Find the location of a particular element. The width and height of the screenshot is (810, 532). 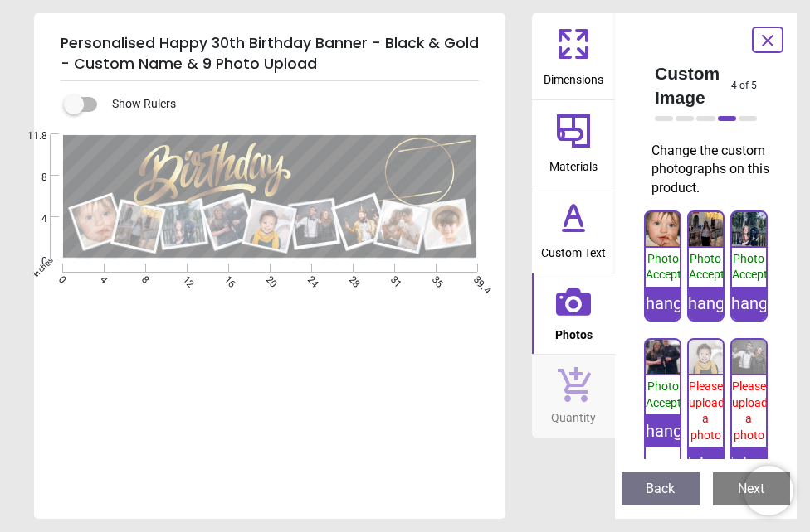

h5: Personalised Happy 30th Birthday Banner - Black & Gold - Custom Name & 9 Photo Upload is located at coordinates (270, 54).